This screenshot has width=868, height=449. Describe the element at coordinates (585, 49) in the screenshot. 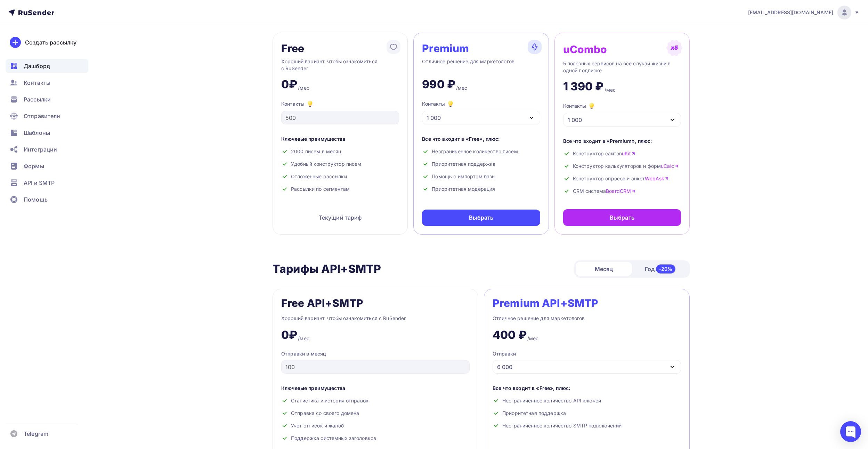

I see `div: uCombo` at that location.